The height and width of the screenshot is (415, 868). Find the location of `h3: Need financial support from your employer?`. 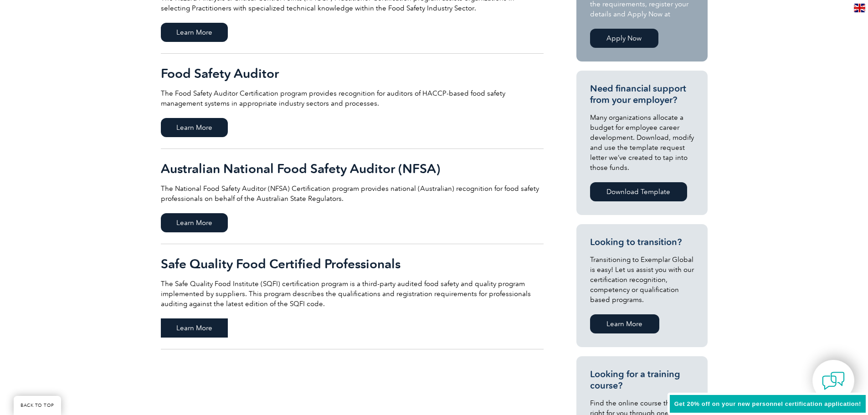

h3: Need financial support from your employer? is located at coordinates (642, 94).